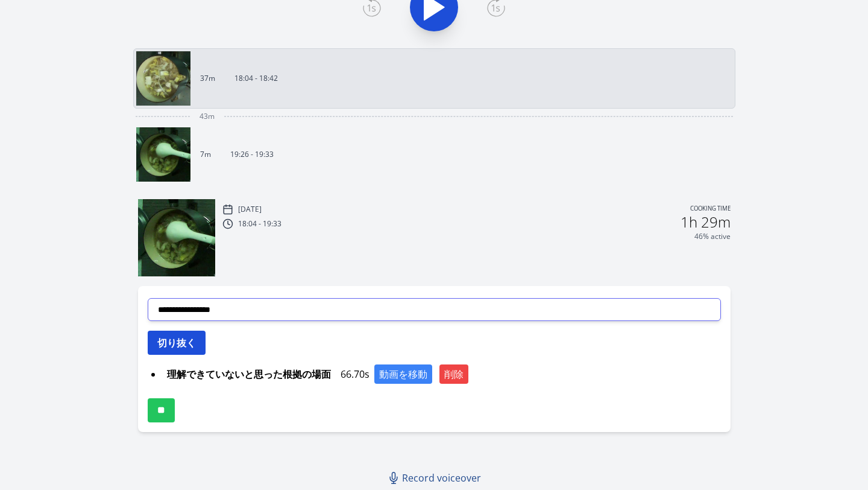 The image size is (868, 490). I want to click on p: 46% active, so click(712, 236).